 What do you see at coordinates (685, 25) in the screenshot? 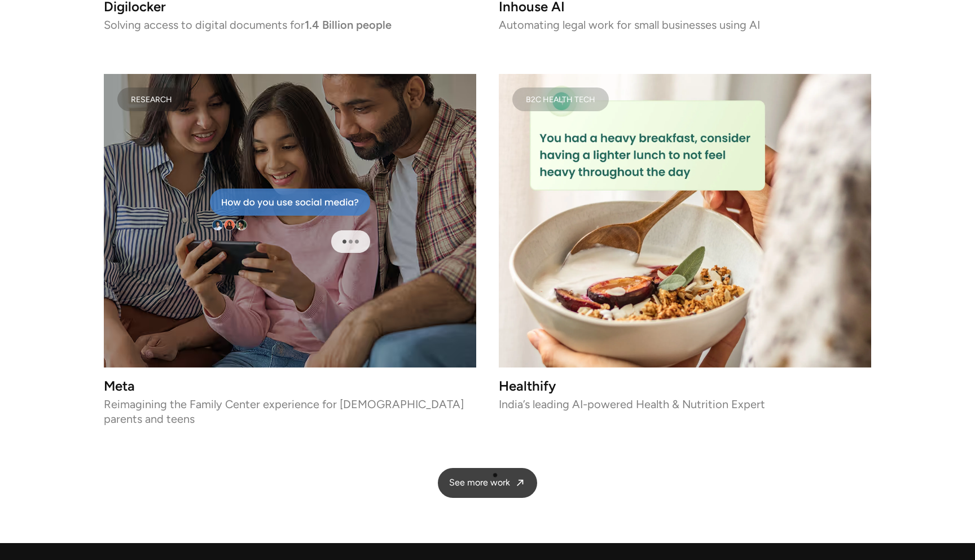
I see `p: Automating legal work for small businesses using AI` at bounding box center [685, 25].